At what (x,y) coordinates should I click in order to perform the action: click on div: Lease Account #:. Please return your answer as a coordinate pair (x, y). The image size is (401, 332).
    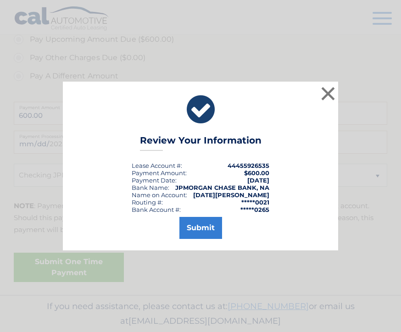
    Looking at the image, I should click on (157, 166).